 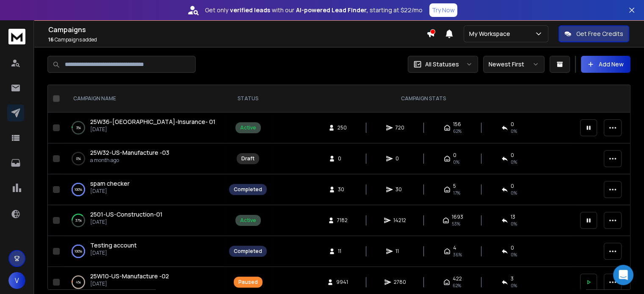 I want to click on a: 2501-US-Construction-01, so click(x=126, y=215).